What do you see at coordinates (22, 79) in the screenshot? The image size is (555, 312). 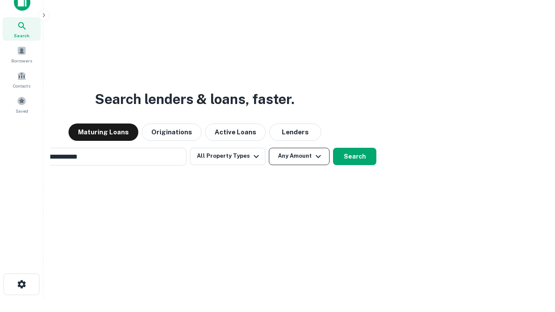 I see `a: Contacts` at bounding box center [22, 79].